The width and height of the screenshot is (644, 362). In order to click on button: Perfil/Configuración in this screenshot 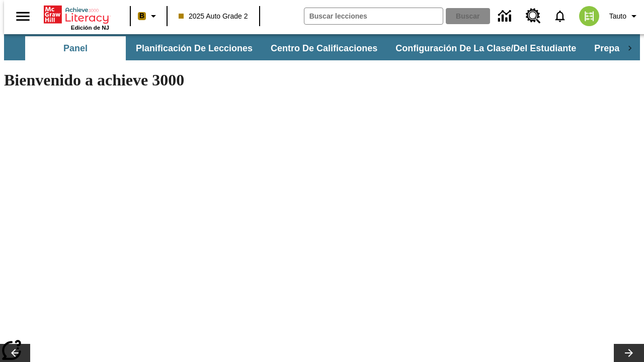, I will do `click(624, 16)`.